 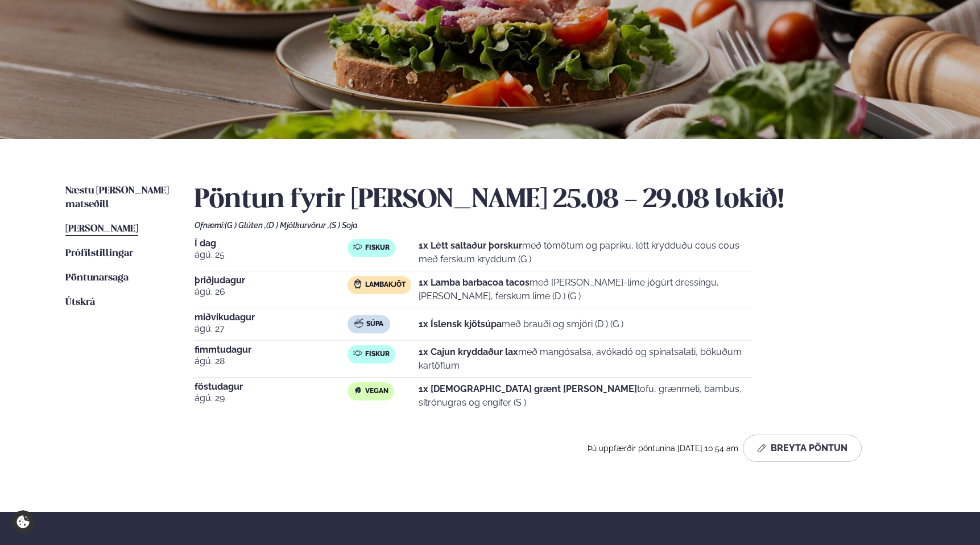 What do you see at coordinates (97, 278) in the screenshot?
I see `span: Pöntunarsaga` at bounding box center [97, 278].